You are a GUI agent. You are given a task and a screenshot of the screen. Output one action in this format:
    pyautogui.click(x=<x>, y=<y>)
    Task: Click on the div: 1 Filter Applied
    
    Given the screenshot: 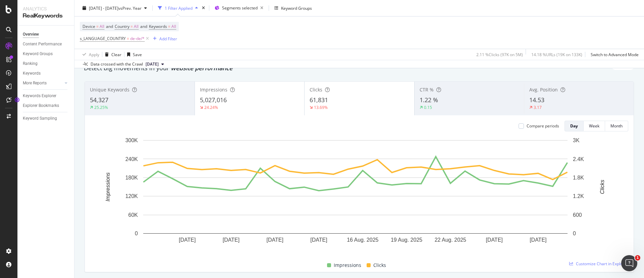 What is the action you would take?
    pyautogui.click(x=178, y=8)
    